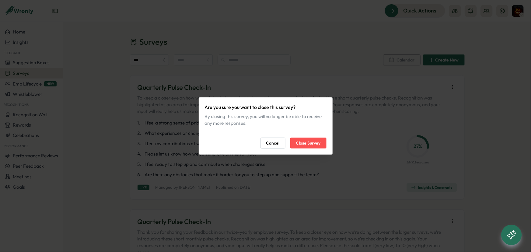 This screenshot has height=252, width=531. Describe the element at coordinates (273, 143) in the screenshot. I see `button: Cancel` at that location.